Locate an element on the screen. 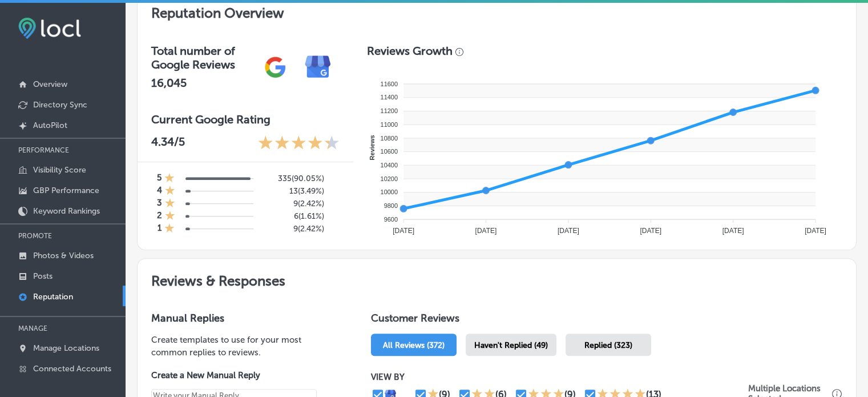 This screenshot has width=868, height=397. tspan: 9800 is located at coordinates (390, 205).